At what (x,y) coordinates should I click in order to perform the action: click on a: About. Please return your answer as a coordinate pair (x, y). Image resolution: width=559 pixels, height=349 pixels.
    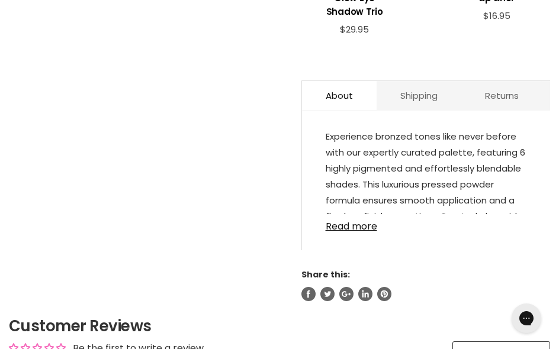
    Looking at the image, I should click on (339, 95).